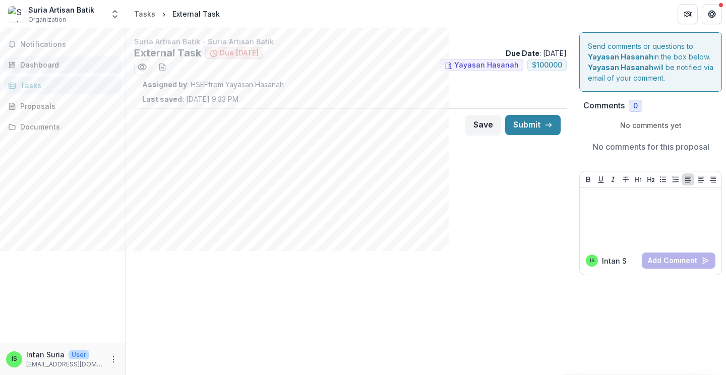 Image resolution: width=726 pixels, height=375 pixels. What do you see at coordinates (63, 44) in the screenshot?
I see `button: Notifications` at bounding box center [63, 44].